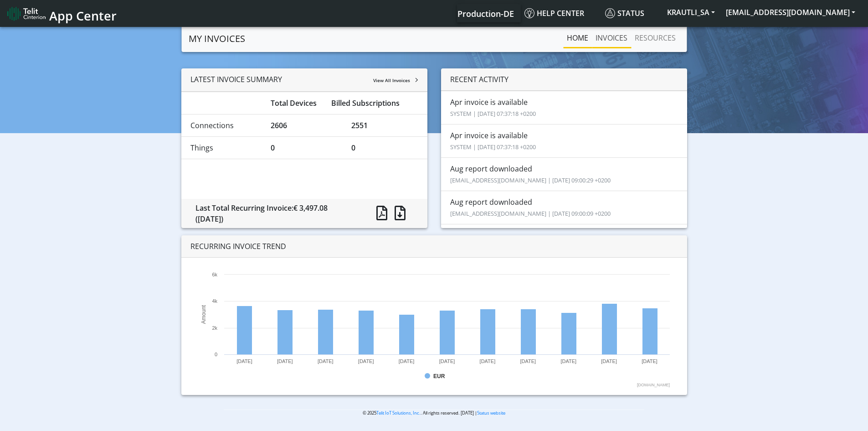 This screenshot has width=868, height=431. What do you see at coordinates (391, 80) in the screenshot?
I see `span: View All Invoices` at bounding box center [391, 80].